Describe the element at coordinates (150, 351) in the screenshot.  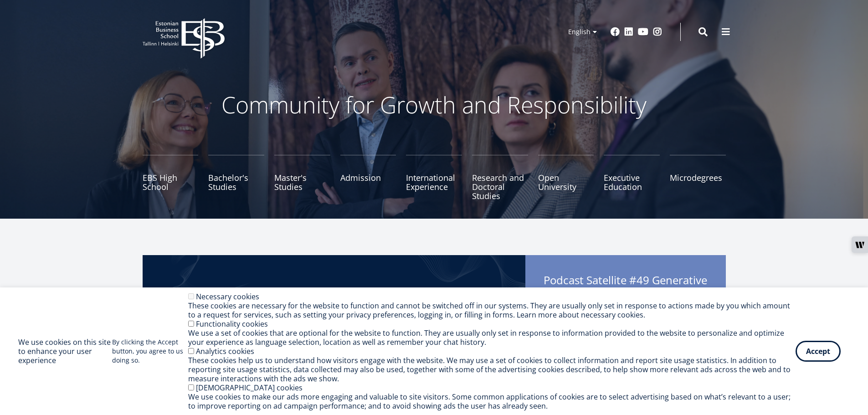
I see `p: By clicking the Accept button, you agree to us doing so.` at that location.